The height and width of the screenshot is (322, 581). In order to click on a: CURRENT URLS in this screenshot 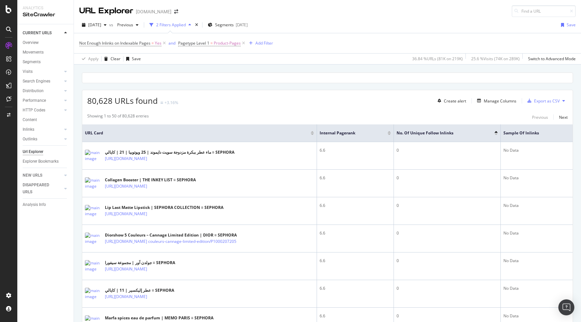, I will do `click(42, 33)`.